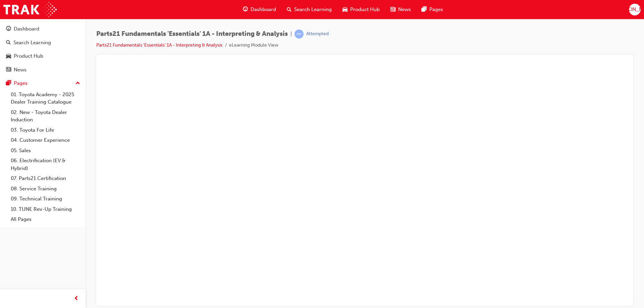 The image size is (644, 308). I want to click on a: All Pages, so click(45, 220).